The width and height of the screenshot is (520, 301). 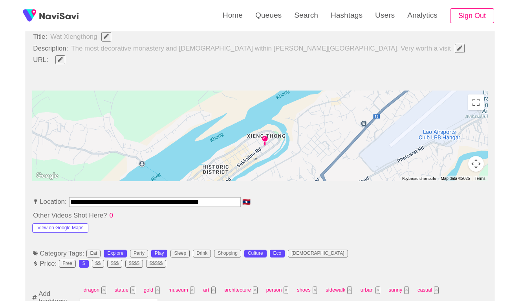 I want to click on span: Other Videos Shot Here?, so click(x=70, y=216).